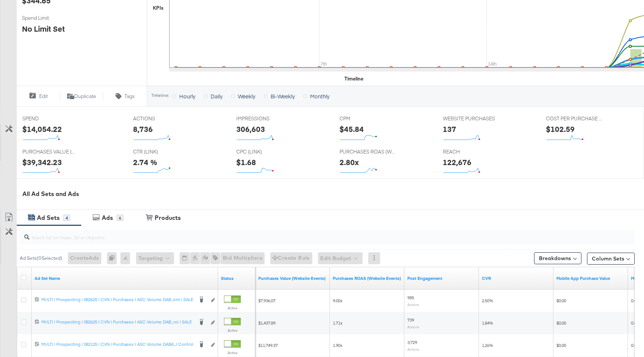  Describe the element at coordinates (457, 162) in the screenshot. I see `div: 122,676` at that location.